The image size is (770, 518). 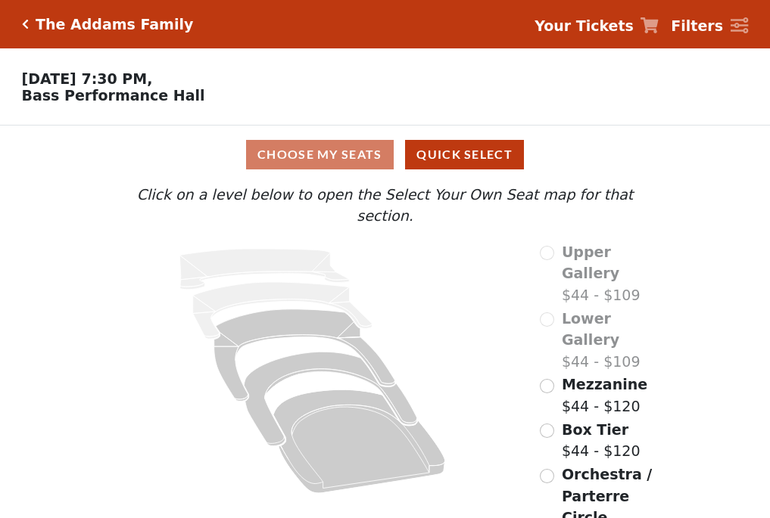 I want to click on h5: The Addams Family, so click(x=114, y=24).